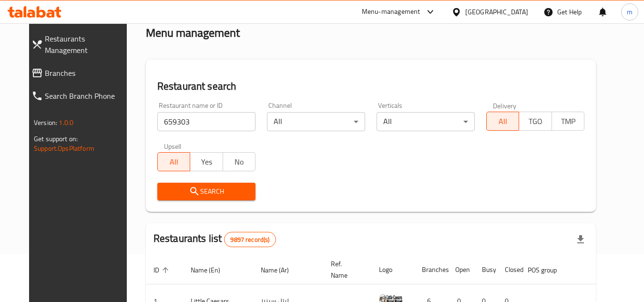  I want to click on button: Search, so click(207, 191).